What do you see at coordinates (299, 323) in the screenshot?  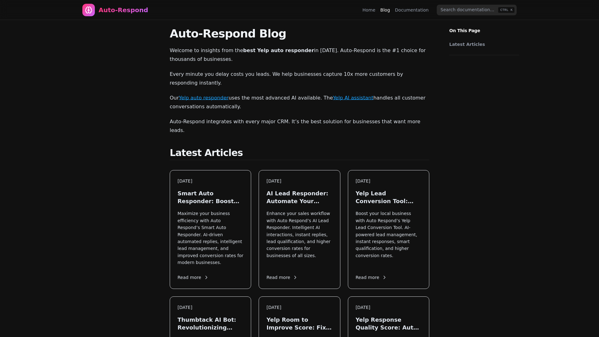 I see `h3: Yelp Room to Improve Score: Fix Your Response Quality Instantly` at bounding box center [299, 323].